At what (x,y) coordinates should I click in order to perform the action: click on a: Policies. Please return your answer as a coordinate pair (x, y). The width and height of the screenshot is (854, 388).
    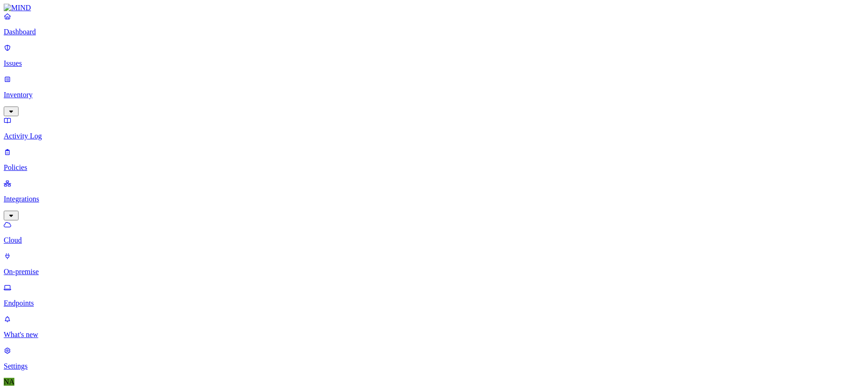
    Looking at the image, I should click on (427, 160).